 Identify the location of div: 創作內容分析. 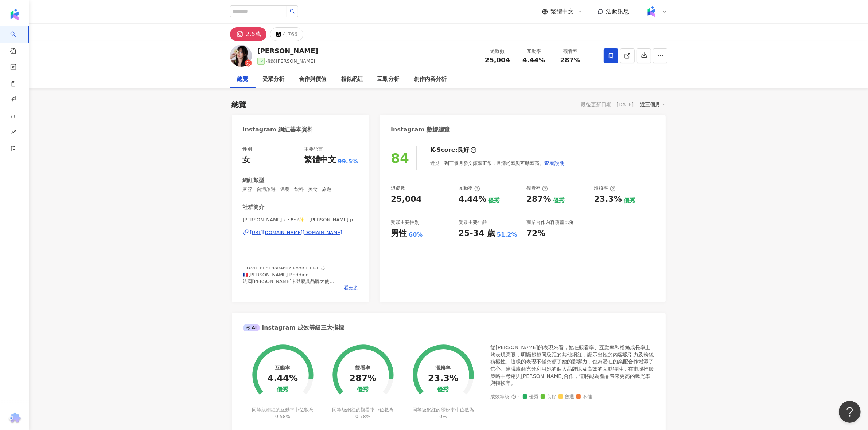
(430, 79).